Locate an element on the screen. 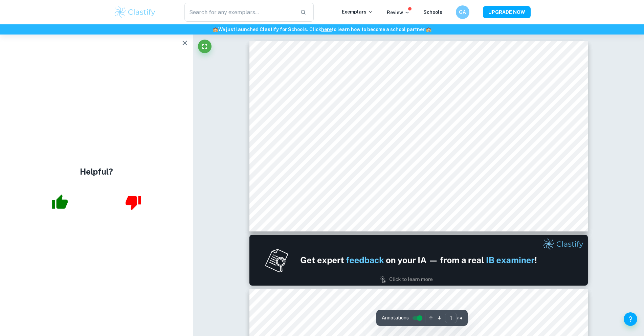 The height and width of the screenshot is (336, 644). button: UPGRADE NOW is located at coordinates (506, 12).